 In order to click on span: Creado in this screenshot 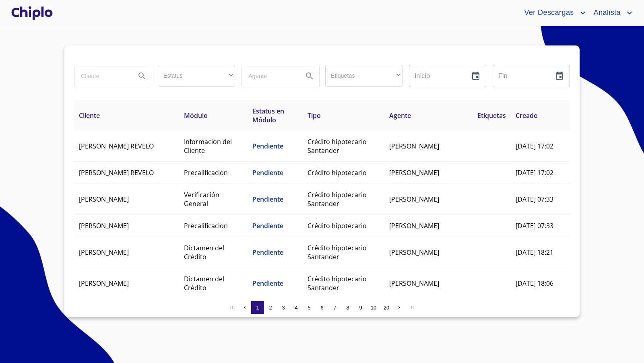, I will do `click(527, 115)`.